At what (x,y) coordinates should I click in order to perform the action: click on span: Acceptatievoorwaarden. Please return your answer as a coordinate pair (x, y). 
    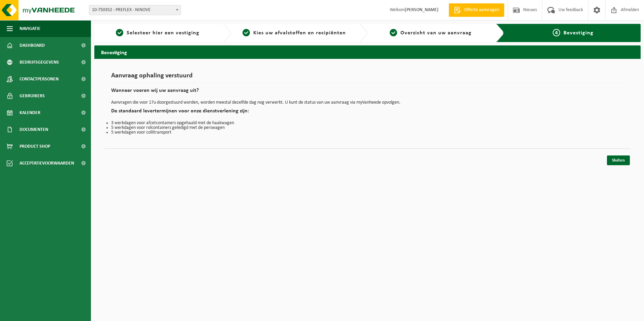
    Looking at the image, I should click on (47, 163).